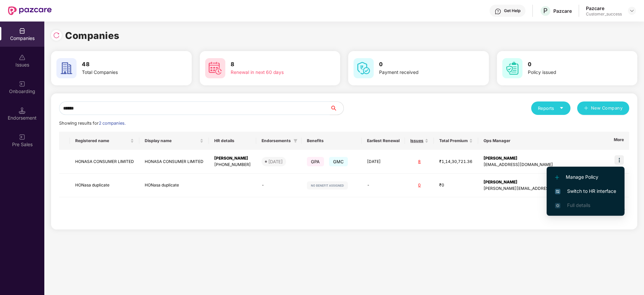 The height and width of the screenshot is (295, 644). I want to click on span: New Company, so click(607, 108).